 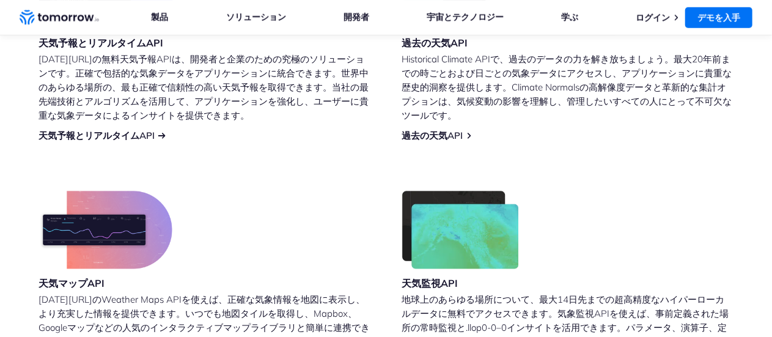 What do you see at coordinates (256, 17) in the screenshot?
I see `a: ソリューション` at bounding box center [256, 17].